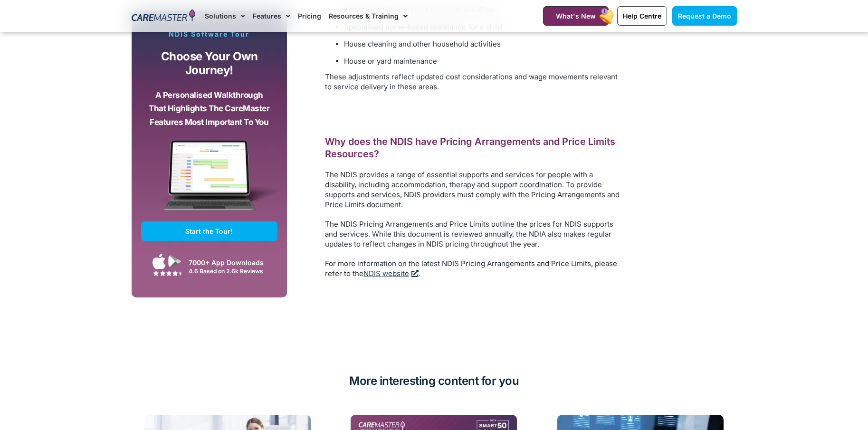 This screenshot has width=868, height=430. I want to click on p: For more information on the latest NDIS Pricing Arrangements and Price Limits, please refer to the ., so click(475, 268).